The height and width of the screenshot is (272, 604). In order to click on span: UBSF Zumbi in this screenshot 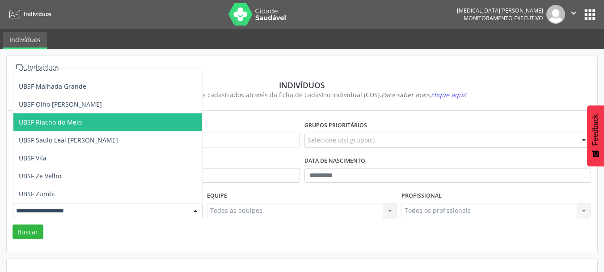, I will do `click(37, 193)`.